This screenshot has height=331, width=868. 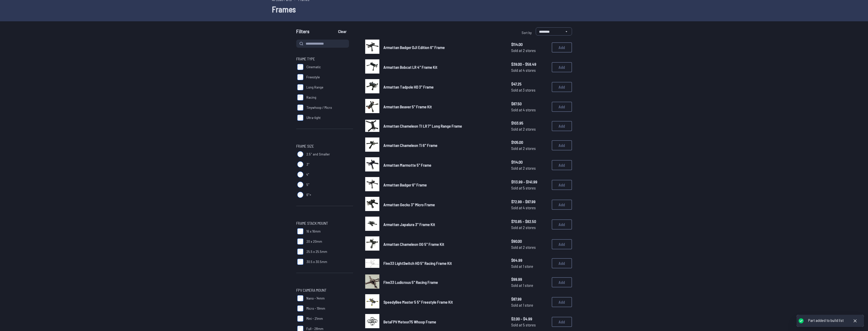 What do you see at coordinates (308, 164) in the screenshot?
I see `span: 3"` at bounding box center [308, 164].